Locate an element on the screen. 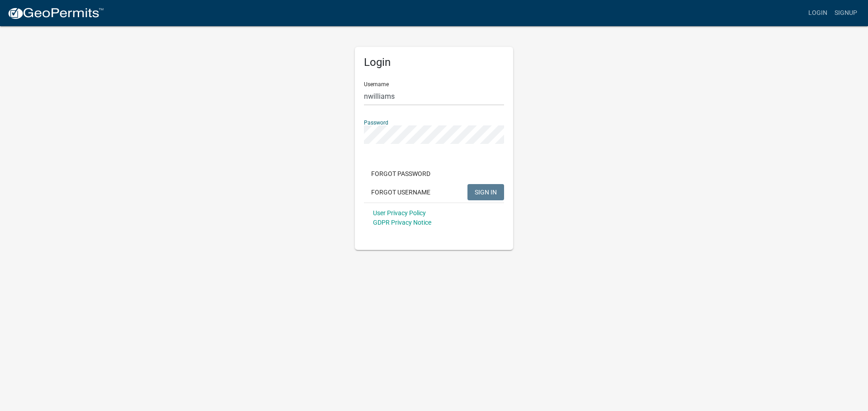 The image size is (868, 411). a: Login is located at coordinates (818, 13).